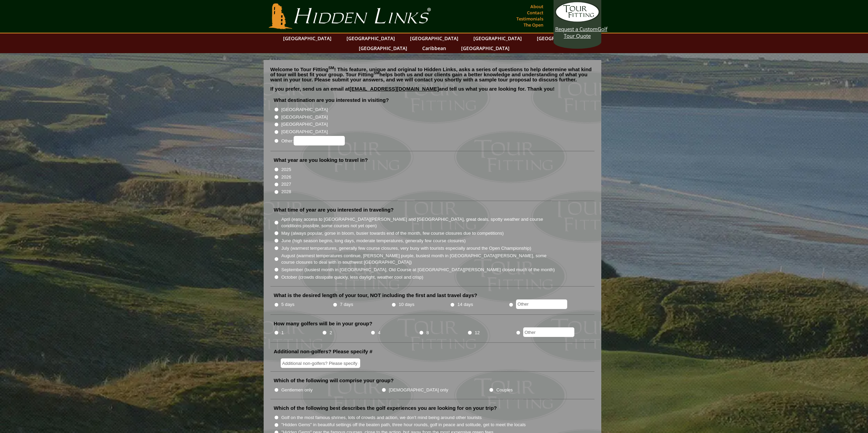 The height and width of the screenshot is (433, 868). I want to click on label: 2027, so click(286, 184).